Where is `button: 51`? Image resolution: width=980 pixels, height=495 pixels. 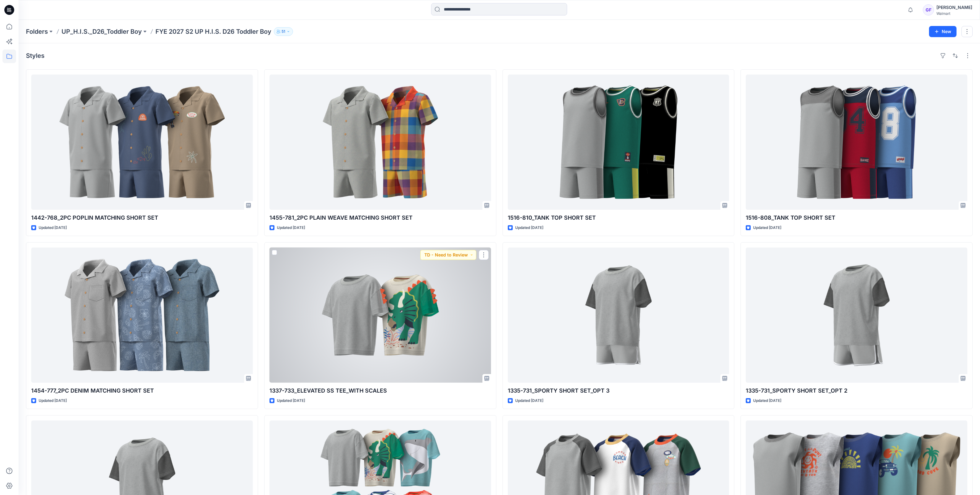 button: 51 is located at coordinates (283, 31).